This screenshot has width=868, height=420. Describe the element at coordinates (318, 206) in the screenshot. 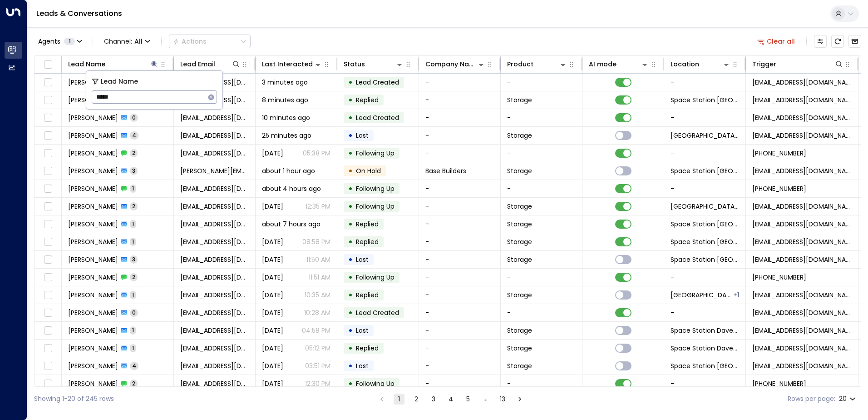

I see `p: 12:35 PM` at that location.